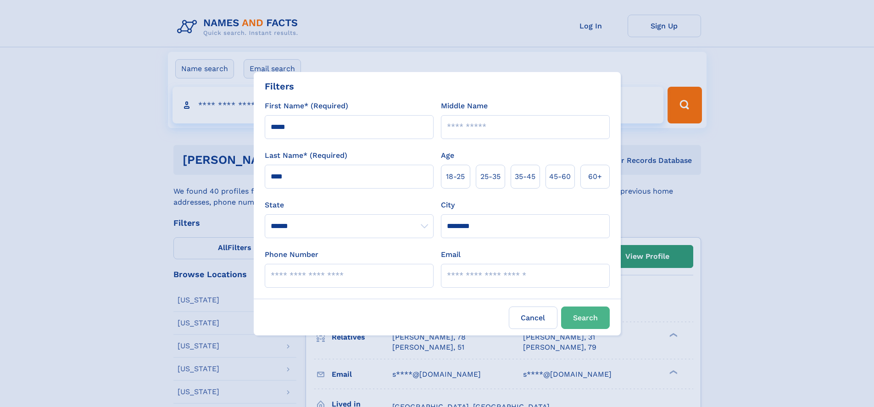 Image resolution: width=874 pixels, height=407 pixels. I want to click on label: Last Name* (Required), so click(306, 156).